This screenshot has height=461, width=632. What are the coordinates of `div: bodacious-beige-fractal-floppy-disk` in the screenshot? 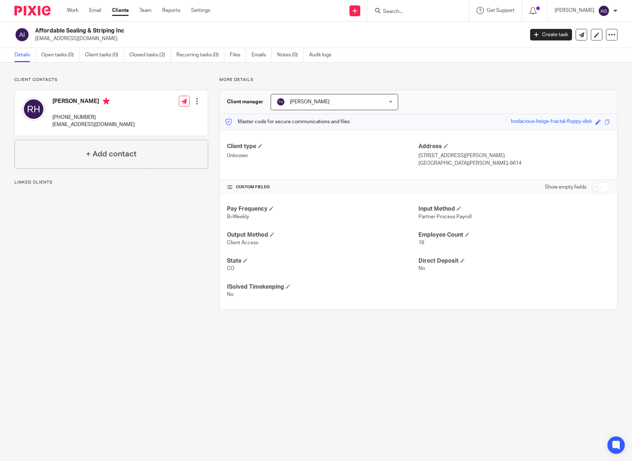 It's located at (552, 122).